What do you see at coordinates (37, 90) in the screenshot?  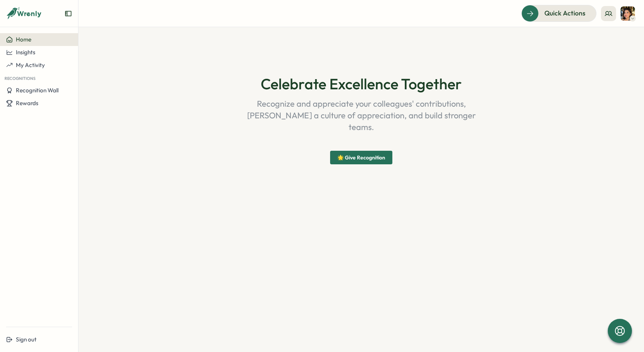 I see `span: Recognition Wall` at bounding box center [37, 90].